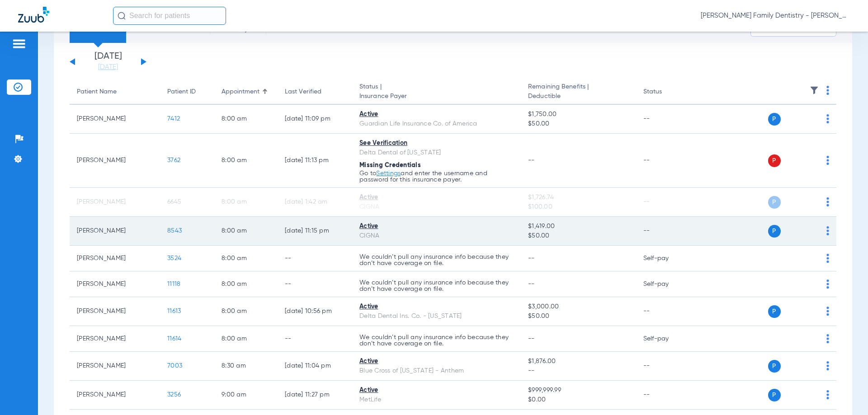  I want to click on div: Patient ID, so click(181, 92).